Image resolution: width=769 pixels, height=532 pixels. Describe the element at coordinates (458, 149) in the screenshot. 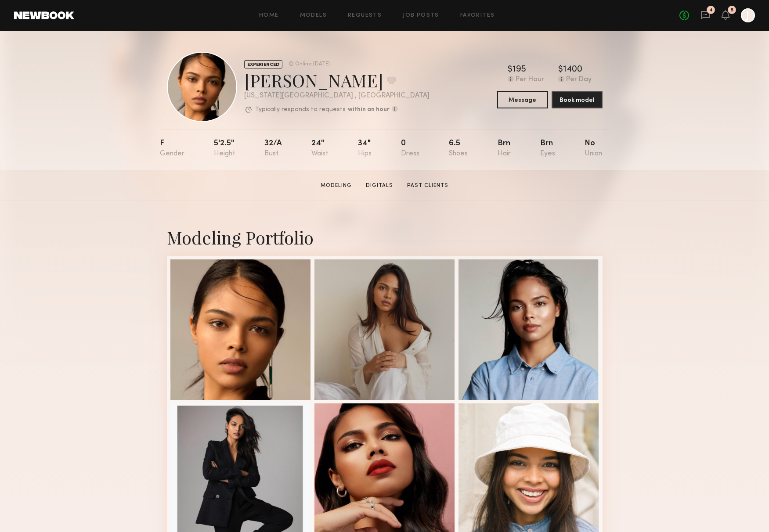

I see `div: 6.5` at that location.